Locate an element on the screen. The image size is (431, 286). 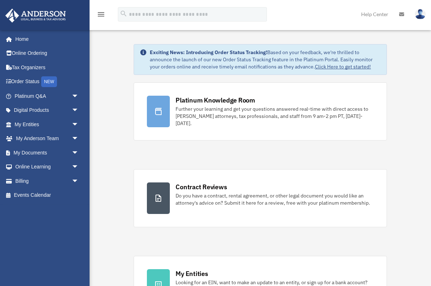
a: My Documentsarrow_drop_down is located at coordinates (47, 153).